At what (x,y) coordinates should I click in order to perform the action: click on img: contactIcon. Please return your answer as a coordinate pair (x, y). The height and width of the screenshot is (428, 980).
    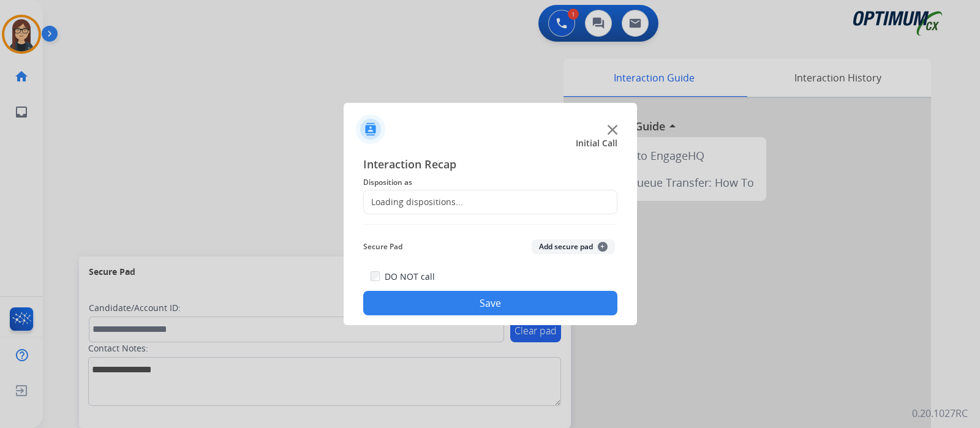
    Looking at the image, I should click on (370, 129).